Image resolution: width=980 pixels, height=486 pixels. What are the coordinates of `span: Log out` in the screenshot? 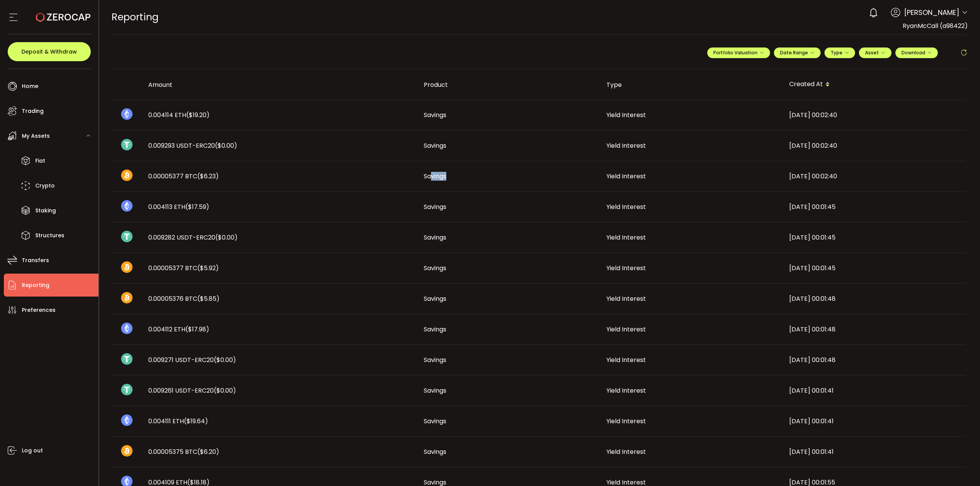 It's located at (32, 451).